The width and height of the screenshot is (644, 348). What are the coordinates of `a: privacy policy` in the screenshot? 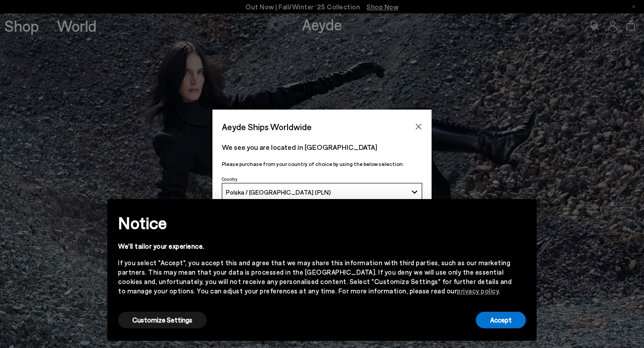 It's located at (478, 291).